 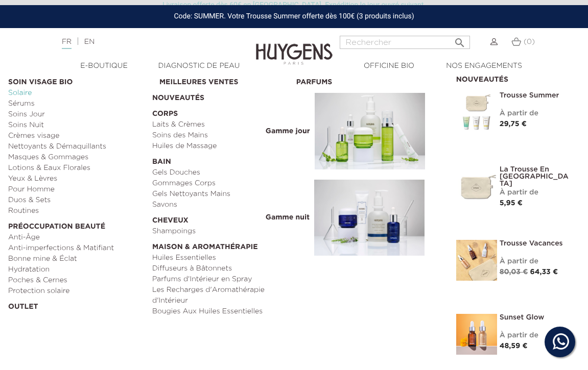 I want to click on a: Duos & Sets, so click(x=76, y=200).